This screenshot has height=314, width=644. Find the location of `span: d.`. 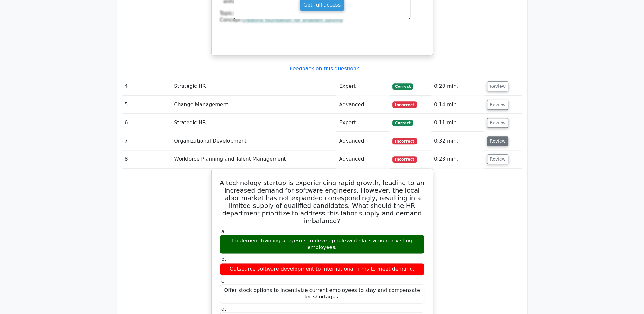

span: d. is located at coordinates (224, 309).